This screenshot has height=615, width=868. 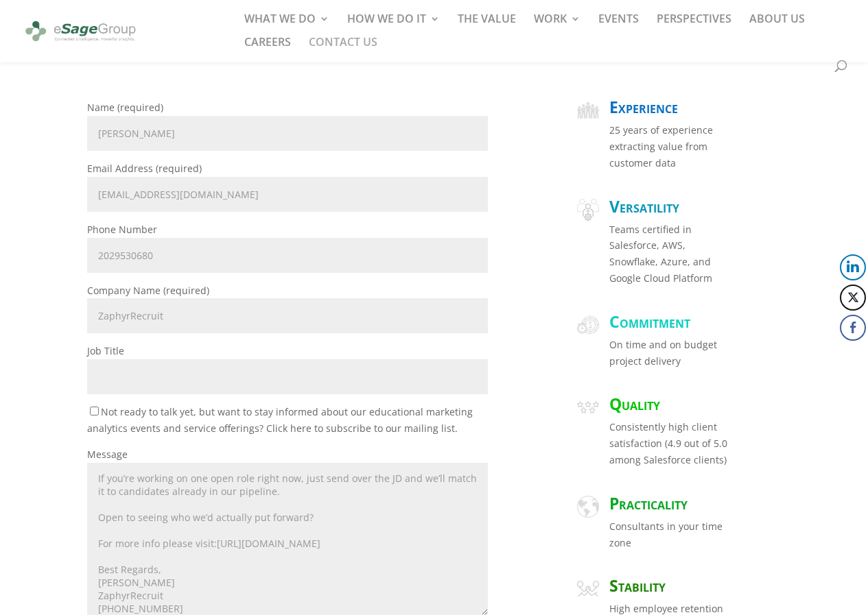 I want to click on a: CAREERS, so click(x=268, y=49).